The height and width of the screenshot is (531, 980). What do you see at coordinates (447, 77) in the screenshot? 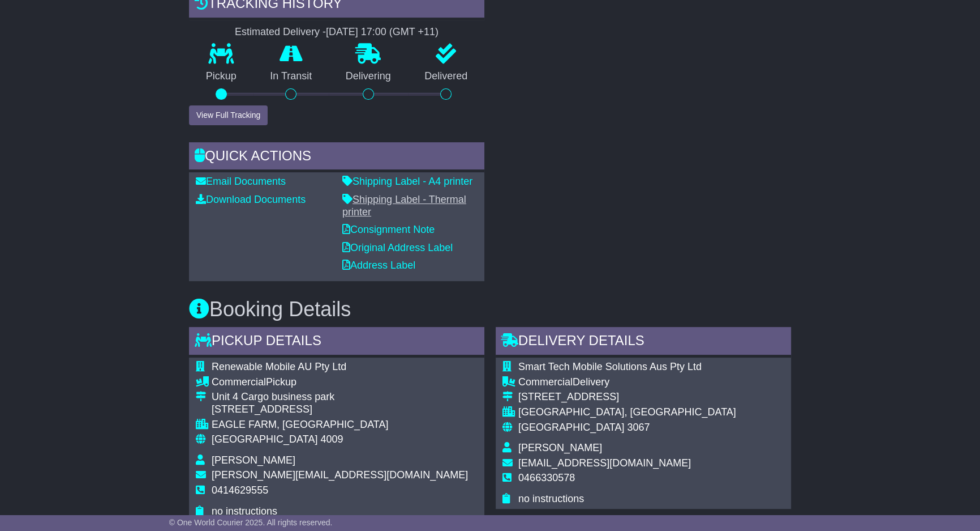
I see `p: Delivered` at bounding box center [447, 77].